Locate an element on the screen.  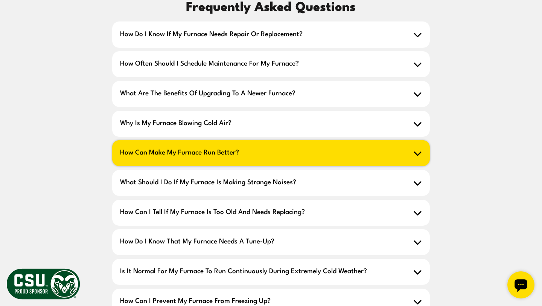
img: CSU Sponsor Badge is located at coordinates (43, 284).